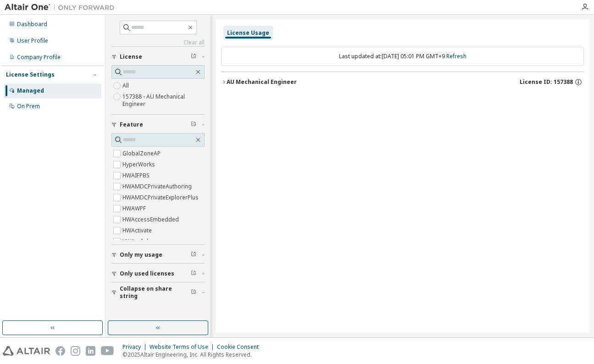  I want to click on span: Feature, so click(131, 125).